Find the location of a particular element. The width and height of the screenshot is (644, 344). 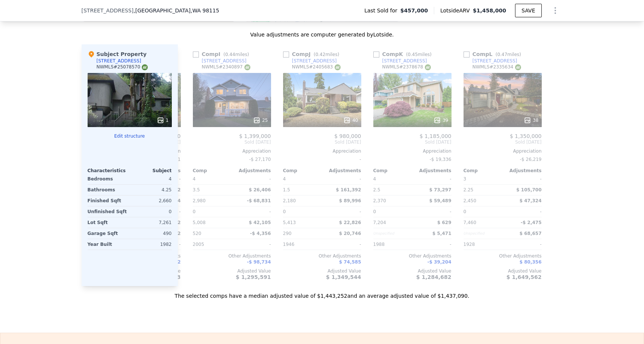

span: 2,180 is located at coordinates (289, 201).